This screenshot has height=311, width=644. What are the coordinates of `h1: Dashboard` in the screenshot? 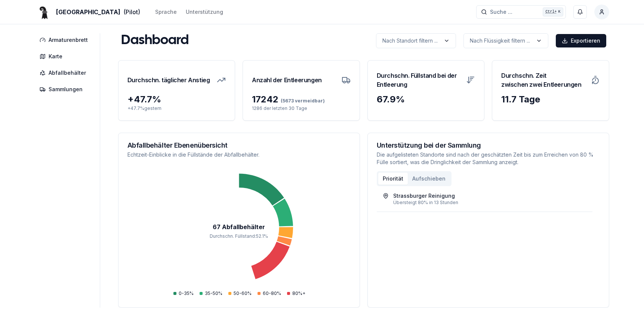 It's located at (155, 41).